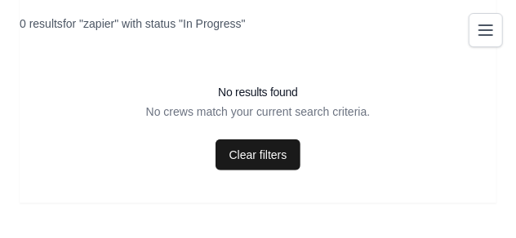  I want to click on p: No crews match your current search criteria., so click(258, 112).